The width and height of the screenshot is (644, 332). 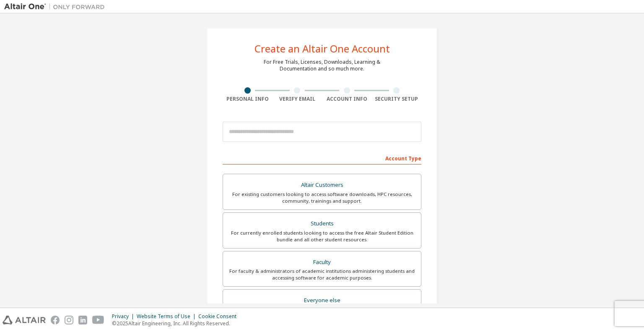 What do you see at coordinates (322, 49) in the screenshot?
I see `div: Create an Altair One Account` at bounding box center [322, 49].